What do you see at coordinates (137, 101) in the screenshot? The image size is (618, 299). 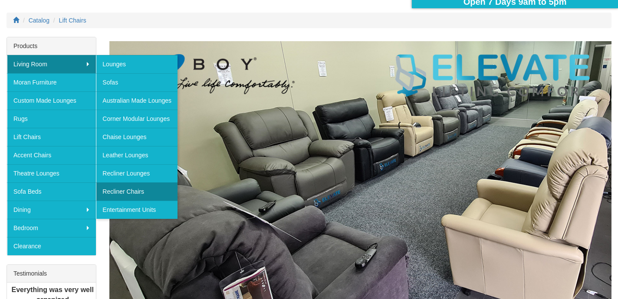 I see `a: Australian Made Lounges` at bounding box center [137, 101].